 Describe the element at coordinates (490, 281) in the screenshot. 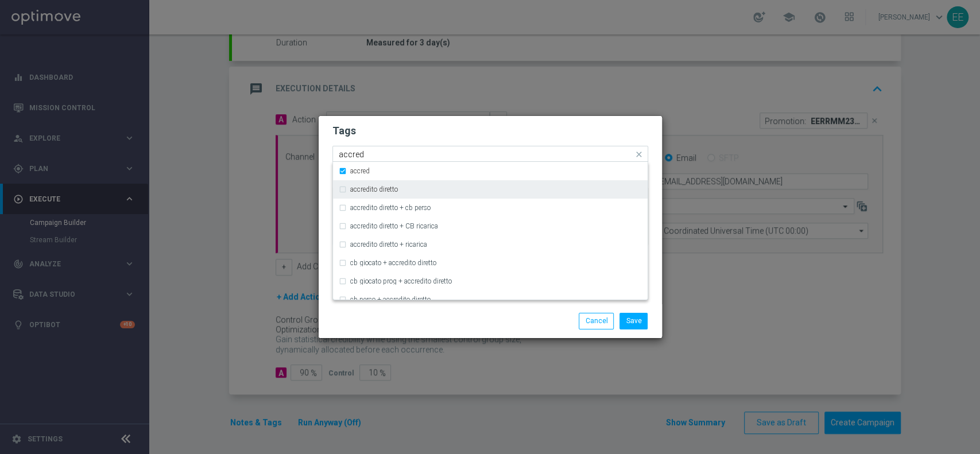

I see `div: cb giocato prog + accredito diretto` at that location.